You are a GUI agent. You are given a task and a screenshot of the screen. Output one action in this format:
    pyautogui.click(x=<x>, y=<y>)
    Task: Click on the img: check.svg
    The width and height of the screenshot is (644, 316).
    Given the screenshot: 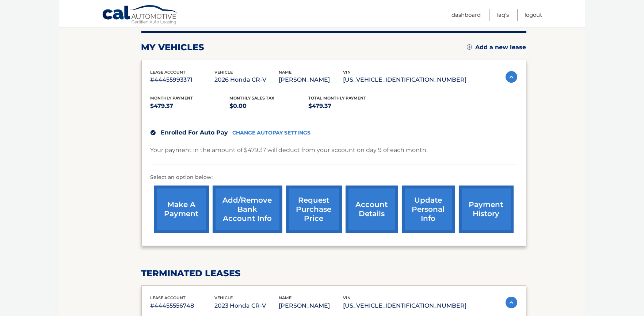 What is the action you would take?
    pyautogui.click(x=153, y=133)
    